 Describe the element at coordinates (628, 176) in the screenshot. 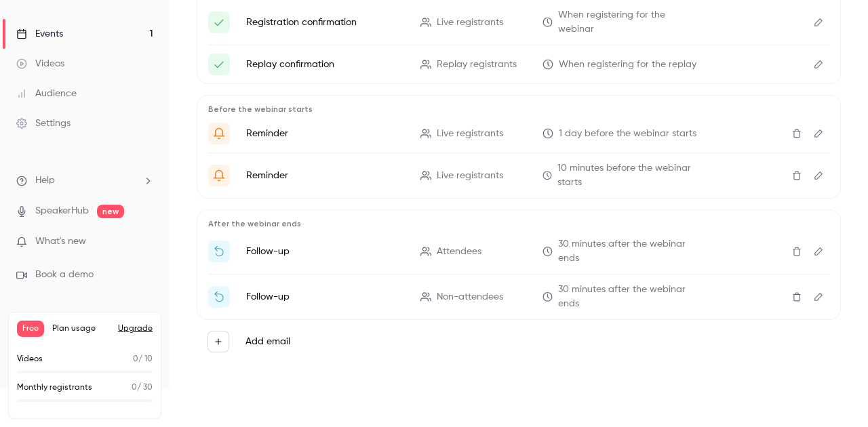

I see `span: 10 minutes before the webinar starts` at that location.